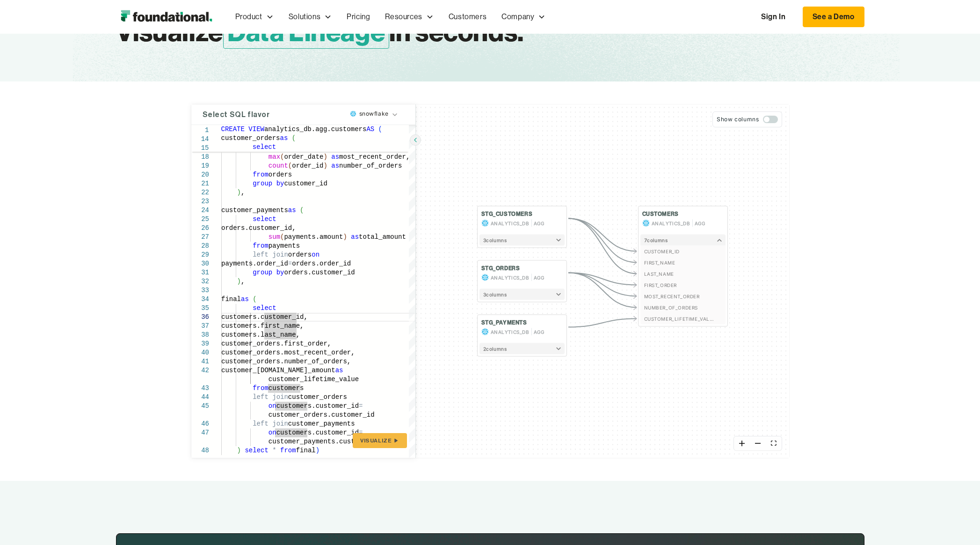 Image resolution: width=980 pixels, height=545 pixels. Describe the element at coordinates (200, 228) in the screenshot. I see `div: 26` at that location.